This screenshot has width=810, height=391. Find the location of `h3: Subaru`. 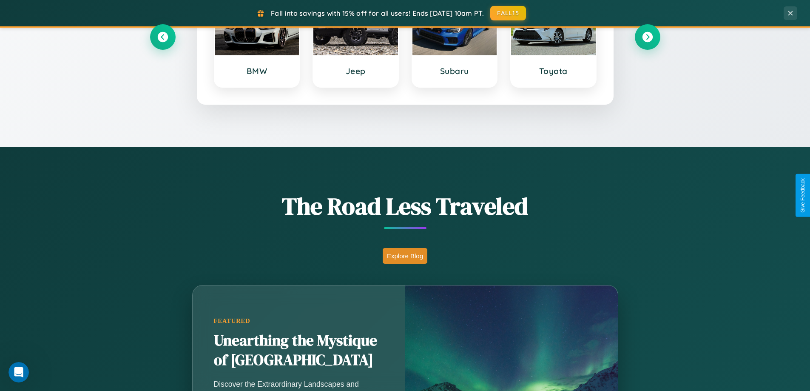

h3: Subaru is located at coordinates (455, 71).